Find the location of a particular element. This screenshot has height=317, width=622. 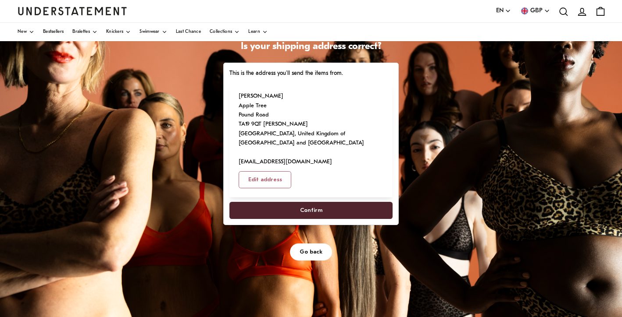

span: Swimwear is located at coordinates (149, 32).